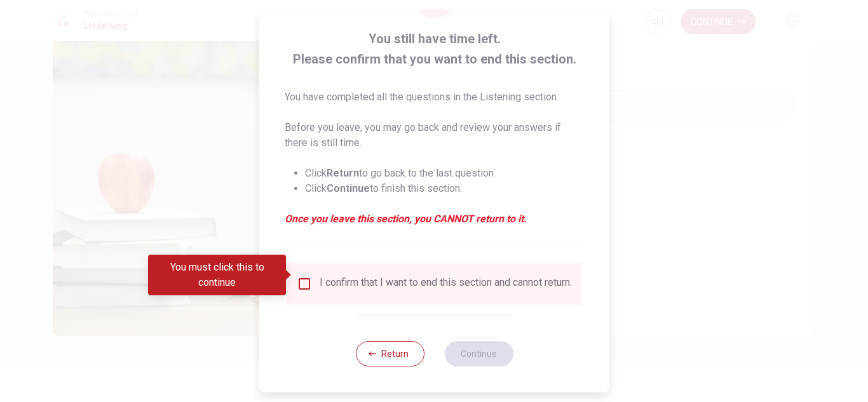  Describe the element at coordinates (343, 173) in the screenshot. I see `strong: Return` at that location.